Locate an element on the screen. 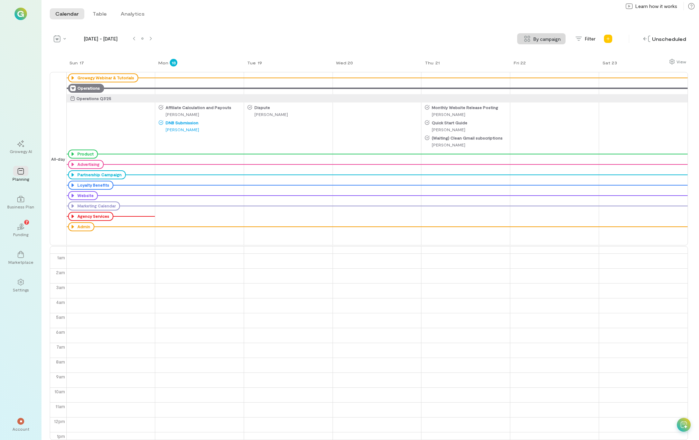 This screenshot has height=440, width=699. div: 19 is located at coordinates (260, 63).